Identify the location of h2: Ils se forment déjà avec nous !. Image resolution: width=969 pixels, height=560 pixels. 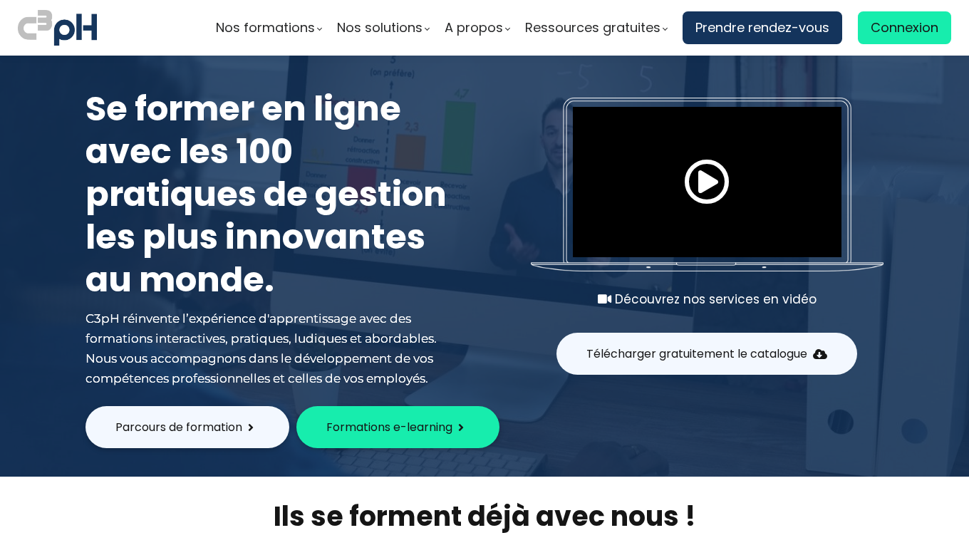
(484, 515).